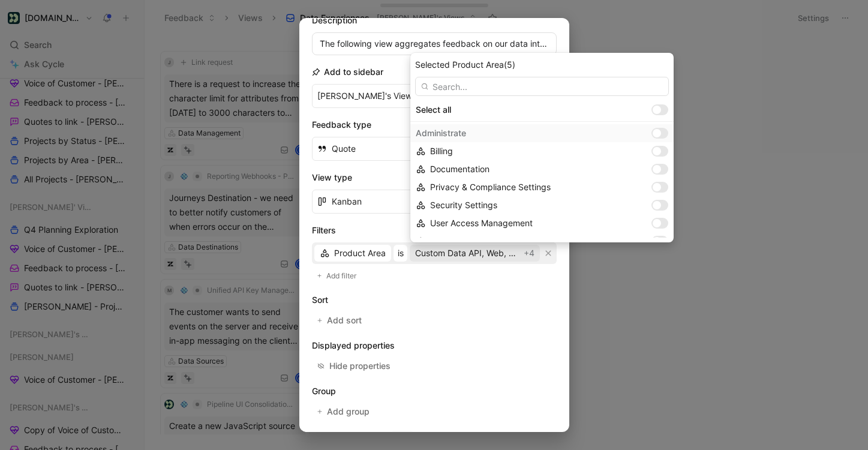 The image size is (868, 450). I want to click on span: Security Settings, so click(463, 205).